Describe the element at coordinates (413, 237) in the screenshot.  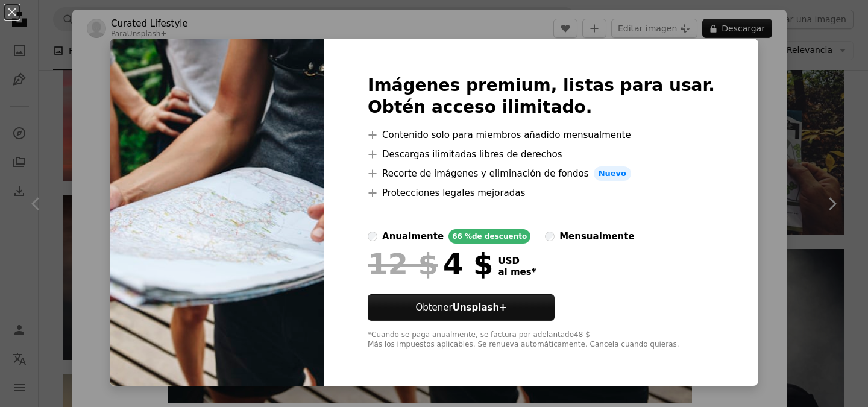
I see `div: anualmente` at that location.